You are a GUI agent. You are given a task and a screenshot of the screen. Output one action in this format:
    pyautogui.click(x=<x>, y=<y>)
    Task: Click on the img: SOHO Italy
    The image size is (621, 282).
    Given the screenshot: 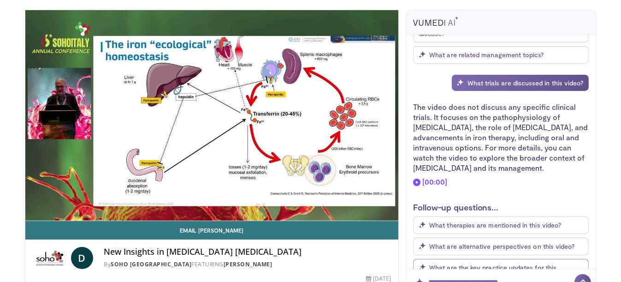 What is the action you would take?
    pyautogui.click(x=50, y=258)
    